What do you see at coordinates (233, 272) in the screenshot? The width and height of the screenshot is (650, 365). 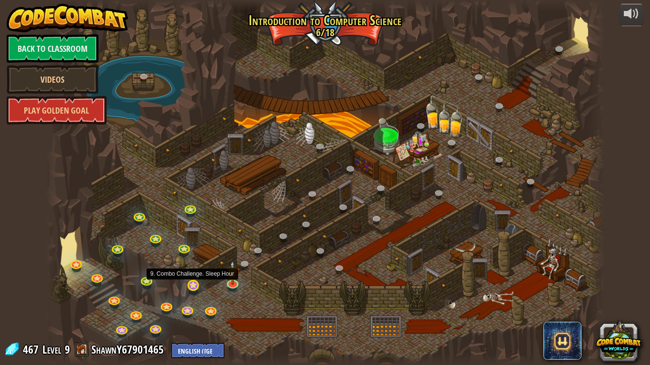 I see `img: level-banner-started.png` at bounding box center [233, 272].